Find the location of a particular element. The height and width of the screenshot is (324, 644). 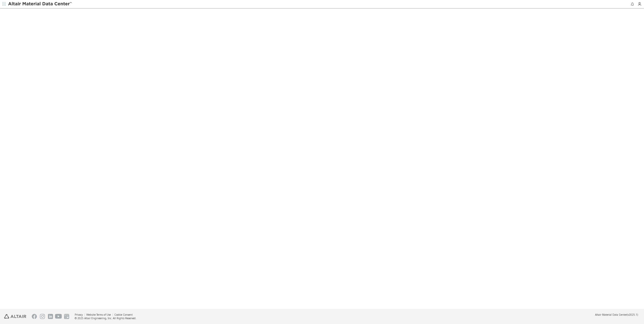

span: Altair Material Data Center is located at coordinates (610, 315).